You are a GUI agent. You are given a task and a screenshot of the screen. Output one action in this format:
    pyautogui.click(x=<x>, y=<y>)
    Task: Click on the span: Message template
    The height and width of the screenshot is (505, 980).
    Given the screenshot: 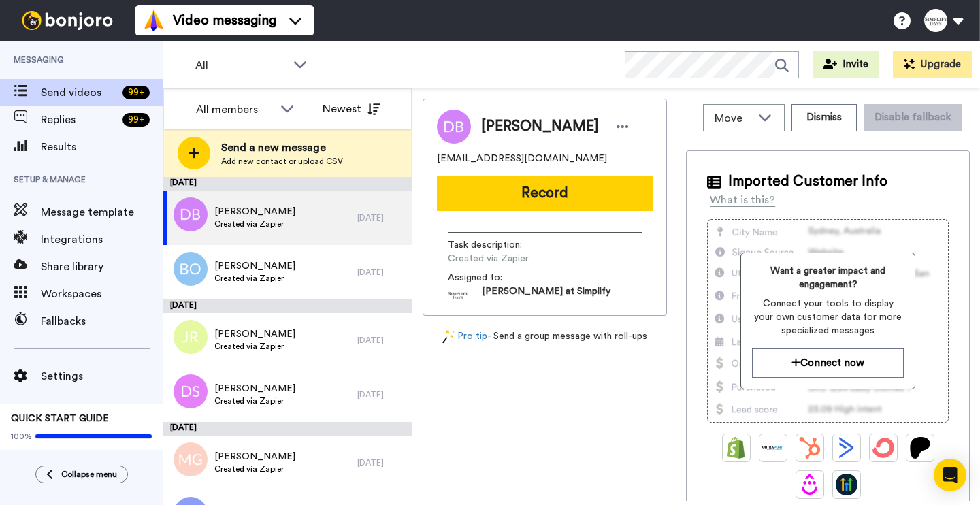 What is the action you would take?
    pyautogui.click(x=102, y=213)
    